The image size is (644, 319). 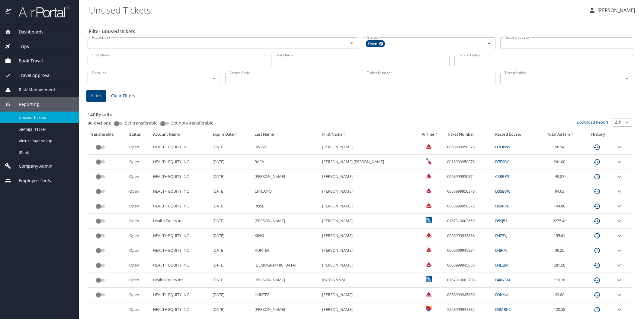 I want to click on a: D3KX4H, so click(x=502, y=294).